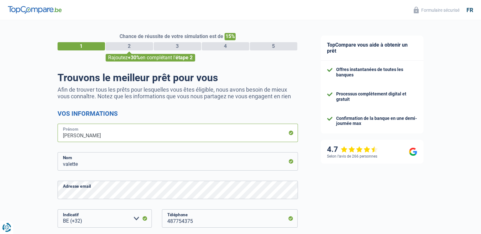  I want to click on h1: Trouvons le meilleur prêt pour vous, so click(178, 78).